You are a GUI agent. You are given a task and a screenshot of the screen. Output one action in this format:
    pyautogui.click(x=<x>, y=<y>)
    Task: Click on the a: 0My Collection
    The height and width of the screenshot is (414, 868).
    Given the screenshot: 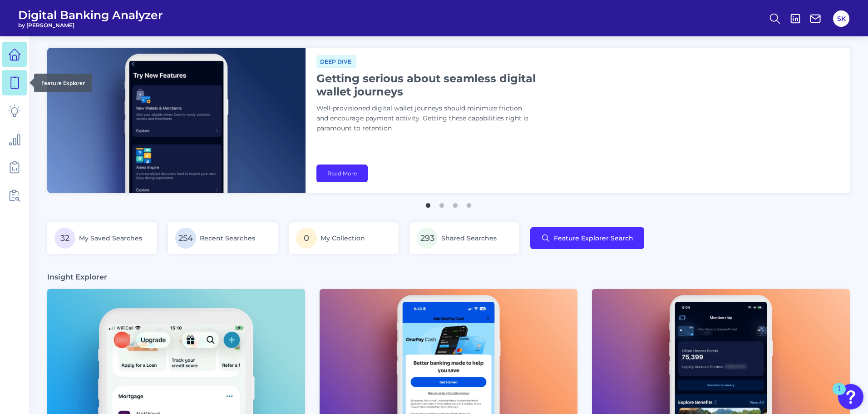 What is the action you would take?
    pyautogui.click(x=344, y=238)
    